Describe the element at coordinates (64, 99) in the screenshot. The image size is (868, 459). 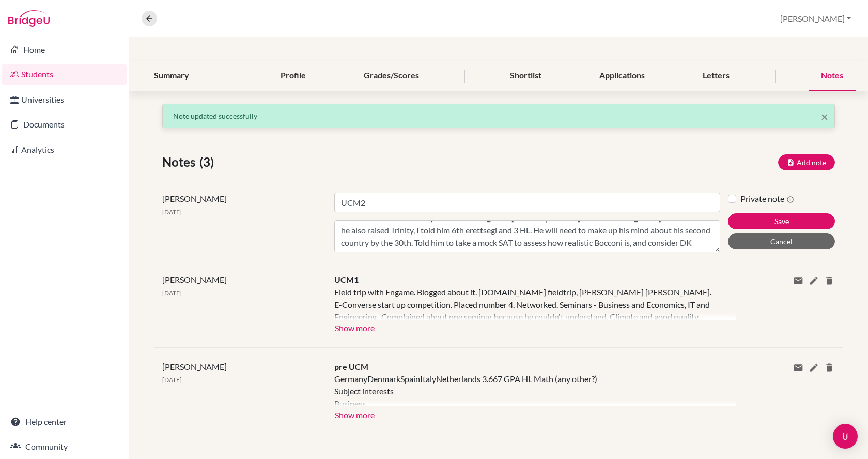
I see `a: Universities` at that location.